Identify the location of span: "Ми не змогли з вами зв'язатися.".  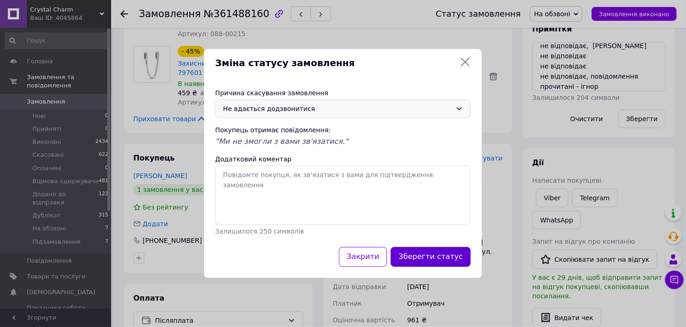
(282, 141).